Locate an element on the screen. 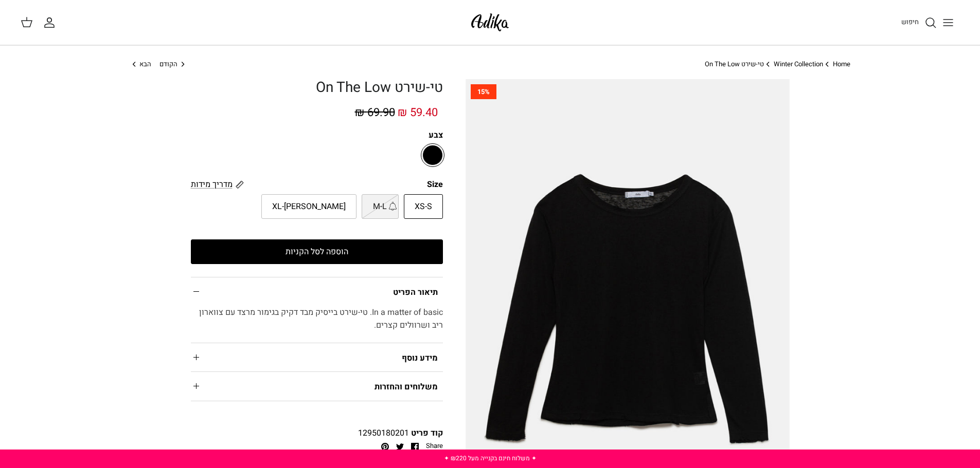  label: צבע is located at coordinates (317, 135).